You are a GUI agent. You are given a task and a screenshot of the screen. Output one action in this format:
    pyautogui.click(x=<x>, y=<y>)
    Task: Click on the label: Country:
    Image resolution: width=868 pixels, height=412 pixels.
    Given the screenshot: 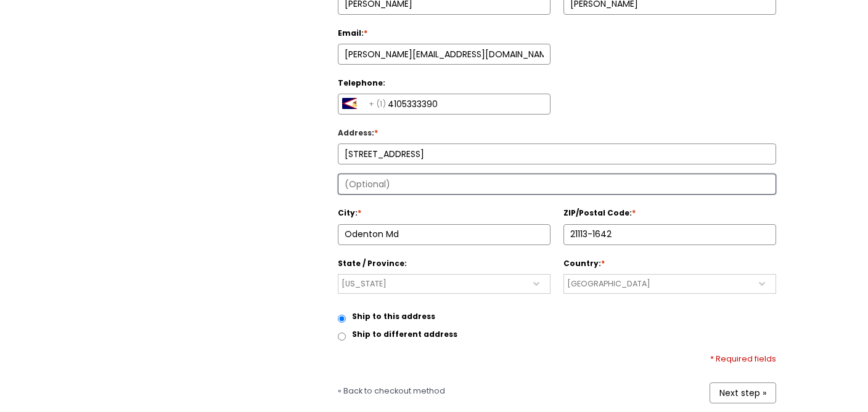 What is the action you would take?
    pyautogui.click(x=669, y=262)
    